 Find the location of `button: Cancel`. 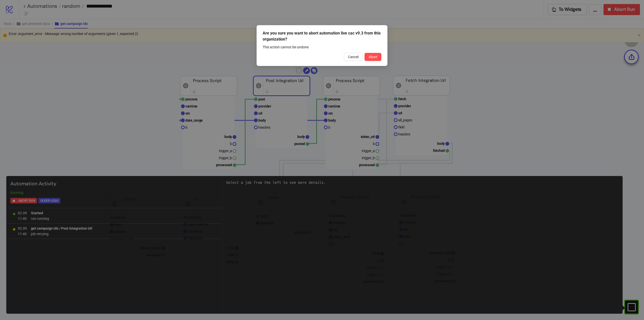

button: Cancel is located at coordinates (353, 57).